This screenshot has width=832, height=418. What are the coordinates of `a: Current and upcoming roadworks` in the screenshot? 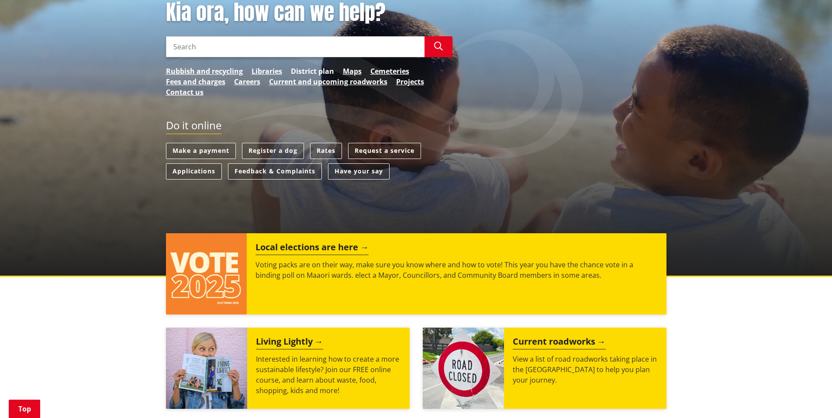 It's located at (328, 82).